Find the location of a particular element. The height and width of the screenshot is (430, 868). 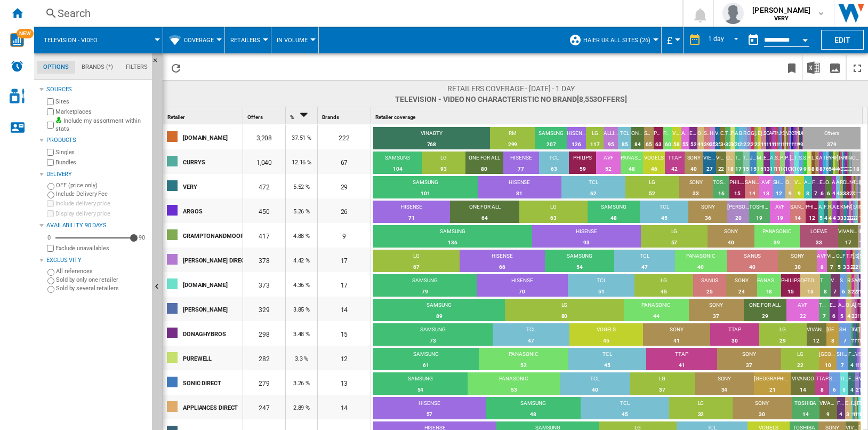

td: MAJORITY : 3 (0.29%) is located at coordinates (843, 164).